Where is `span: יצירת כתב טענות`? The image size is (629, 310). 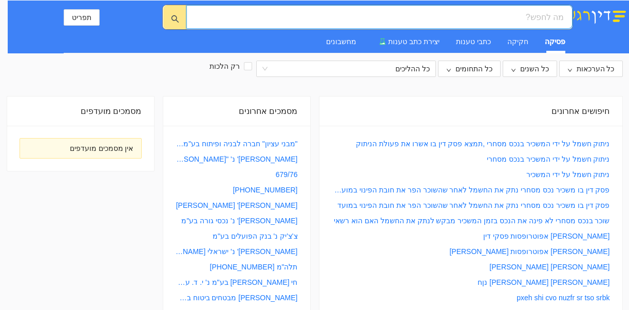
span: יצירת כתב טענות is located at coordinates (414, 42).